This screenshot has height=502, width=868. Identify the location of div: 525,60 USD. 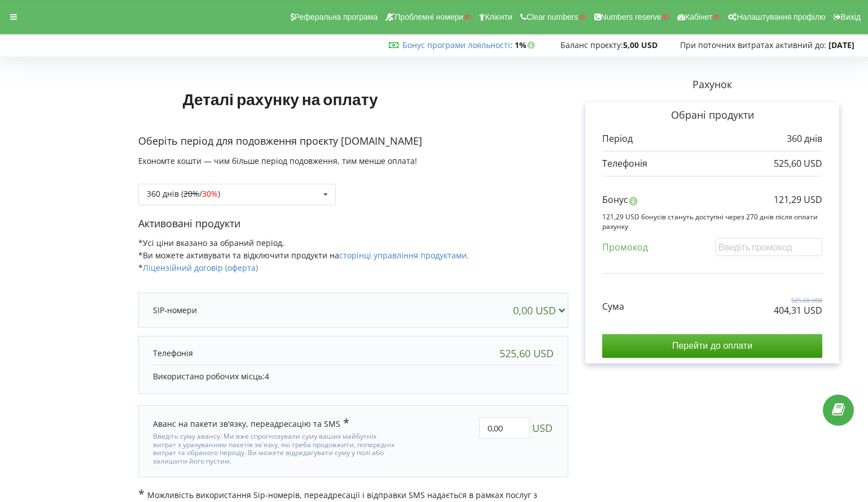
(527, 353).